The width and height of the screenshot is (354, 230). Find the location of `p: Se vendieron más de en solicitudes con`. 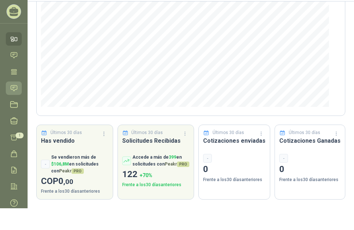

p: Se vendieron más de en solicitudes con is located at coordinates (80, 164).